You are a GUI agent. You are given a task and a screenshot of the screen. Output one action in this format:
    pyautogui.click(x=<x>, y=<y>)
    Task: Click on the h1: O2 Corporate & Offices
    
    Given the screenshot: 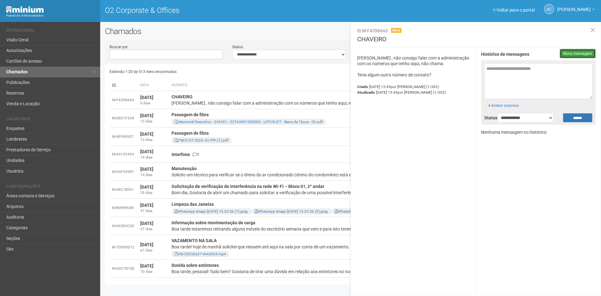 What is the action you would take?
    pyautogui.click(x=225, y=10)
    